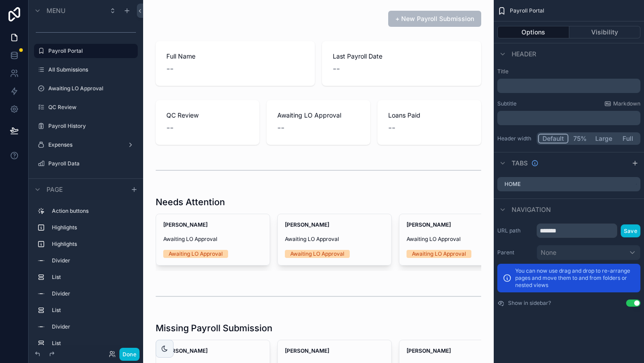  I want to click on label: Awaiting LO Approval, so click(92, 89).